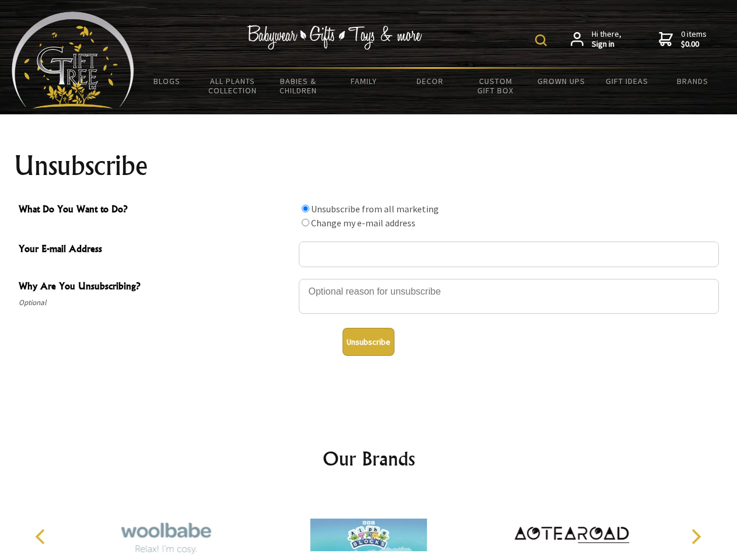  What do you see at coordinates (335, 37) in the screenshot?
I see `img: Babywear - Gifts - Toys & more` at bounding box center [335, 37].